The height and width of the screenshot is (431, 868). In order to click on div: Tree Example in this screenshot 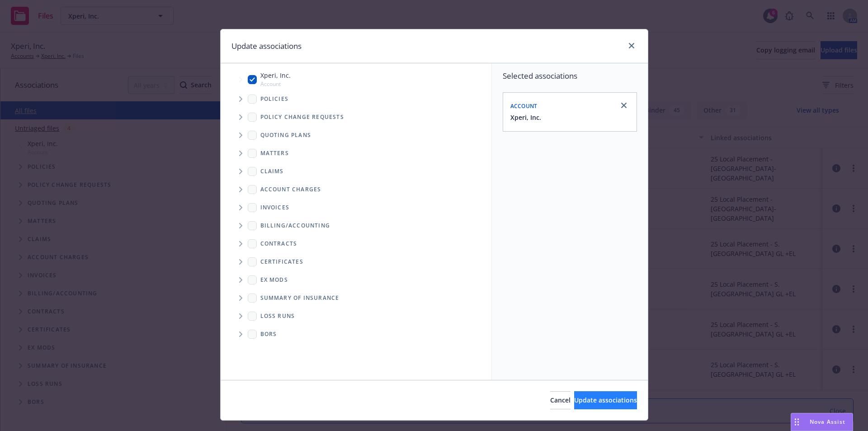, I will do `click(355, 142)`.